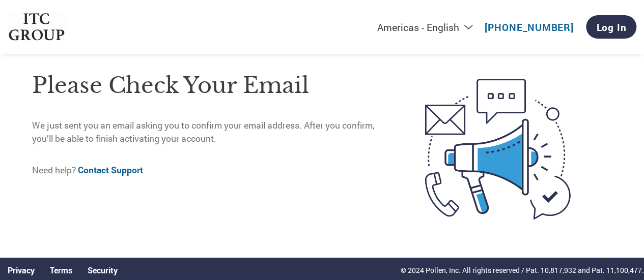 Image resolution: width=644 pixels, height=280 pixels. Describe the element at coordinates (37, 27) in the screenshot. I see `img: ITC Group` at that location.